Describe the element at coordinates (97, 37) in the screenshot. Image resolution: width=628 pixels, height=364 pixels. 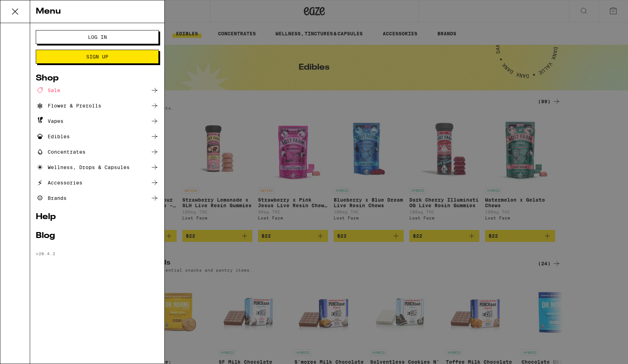
I see `a: Log In` at that location.